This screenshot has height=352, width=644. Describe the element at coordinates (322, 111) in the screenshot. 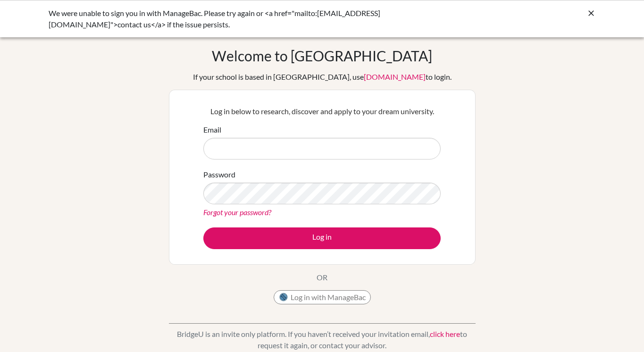

I see `p: Log in below to research, discover and apply to your dream university.` at that location.